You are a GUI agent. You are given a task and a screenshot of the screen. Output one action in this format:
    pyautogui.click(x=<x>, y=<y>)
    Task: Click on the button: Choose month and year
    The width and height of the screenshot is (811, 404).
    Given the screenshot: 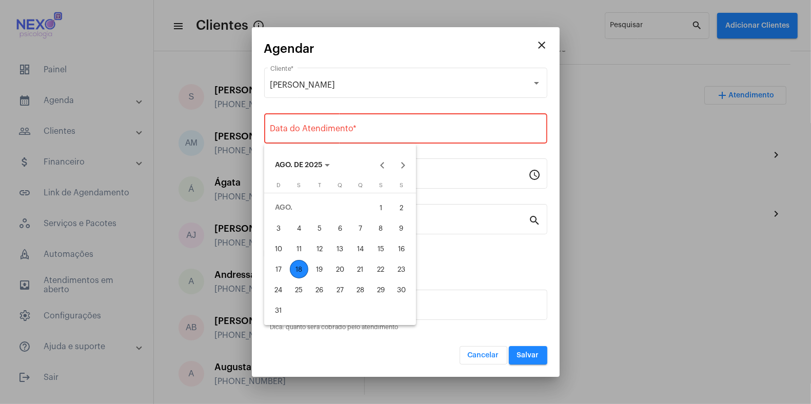 What is the action you would take?
    pyautogui.click(x=302, y=165)
    